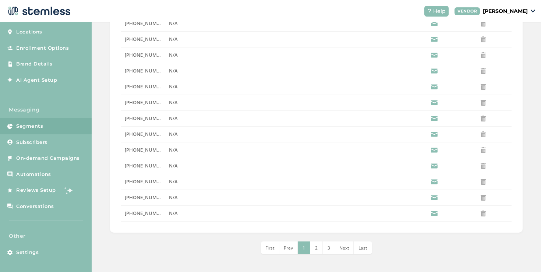 This screenshot has width=541, height=272. Describe the element at coordinates (34, 64) in the screenshot. I see `span: Brand Details` at that location.